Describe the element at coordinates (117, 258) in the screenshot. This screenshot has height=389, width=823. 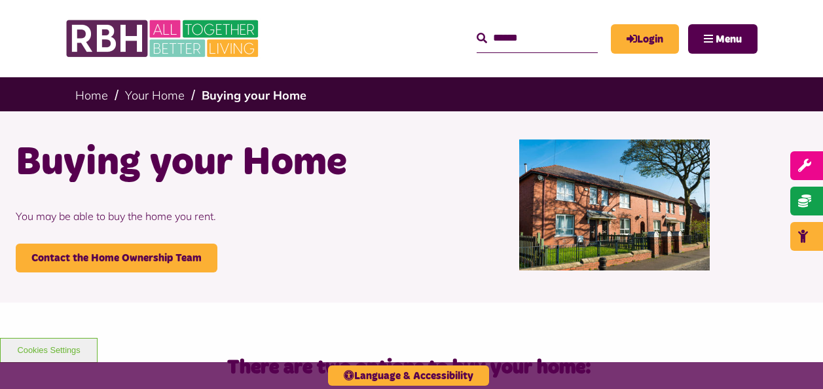
I see `a: Contact the Home Ownership Team` at that location.